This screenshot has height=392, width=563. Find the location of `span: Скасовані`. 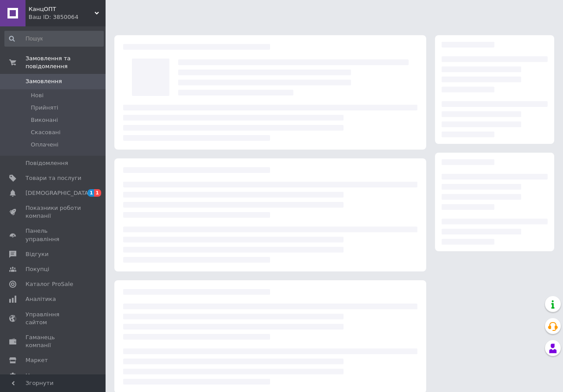

span: Скасовані is located at coordinates (46, 133).